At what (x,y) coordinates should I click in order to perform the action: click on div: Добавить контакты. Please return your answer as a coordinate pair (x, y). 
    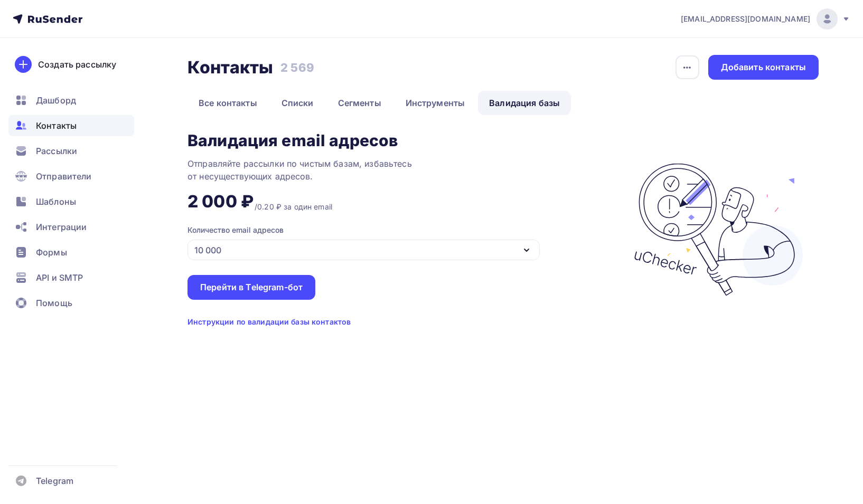
    Looking at the image, I should click on (763, 67).